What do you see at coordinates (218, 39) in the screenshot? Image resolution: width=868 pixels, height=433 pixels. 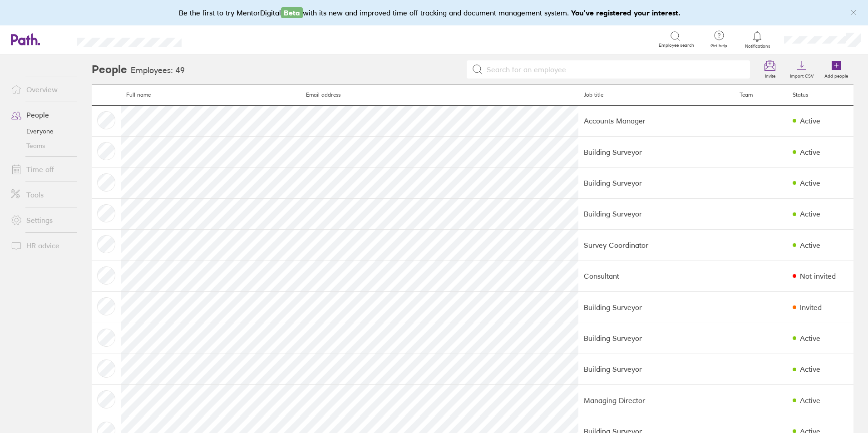 I see `div: Search` at bounding box center [218, 39].